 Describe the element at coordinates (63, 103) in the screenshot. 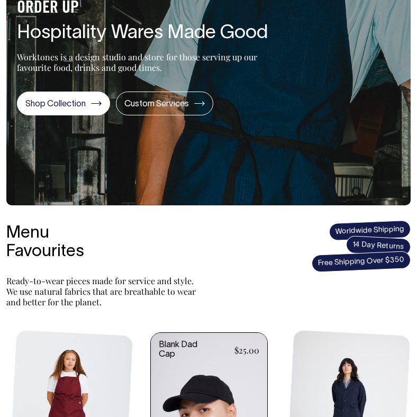

I see `a: Shop Collection` at that location.